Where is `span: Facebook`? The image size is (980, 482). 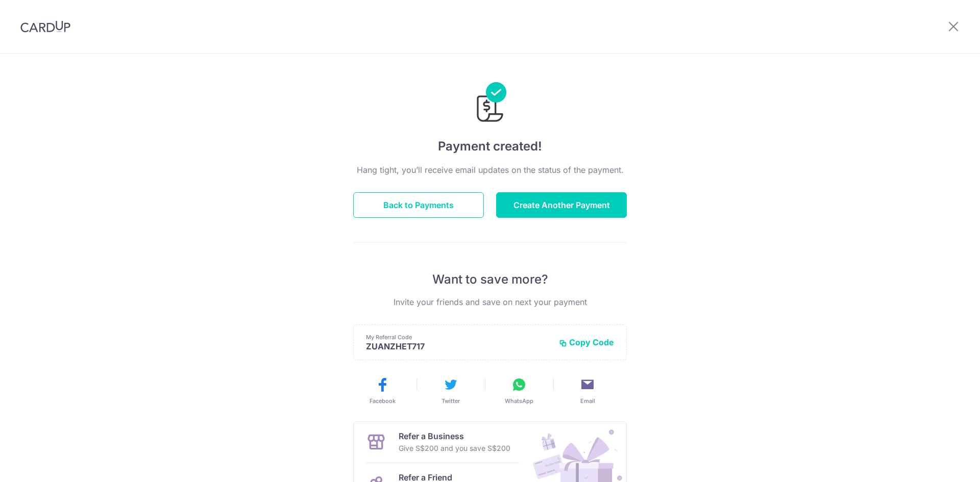
span: Facebook is located at coordinates (382, 401).